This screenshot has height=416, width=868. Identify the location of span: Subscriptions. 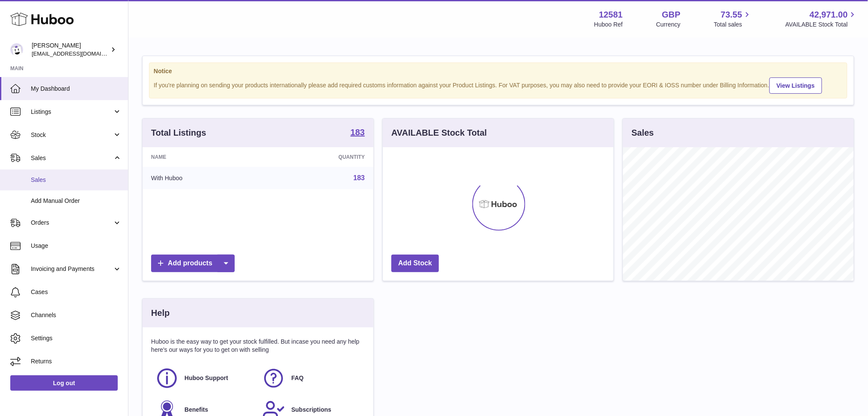
(311, 410).